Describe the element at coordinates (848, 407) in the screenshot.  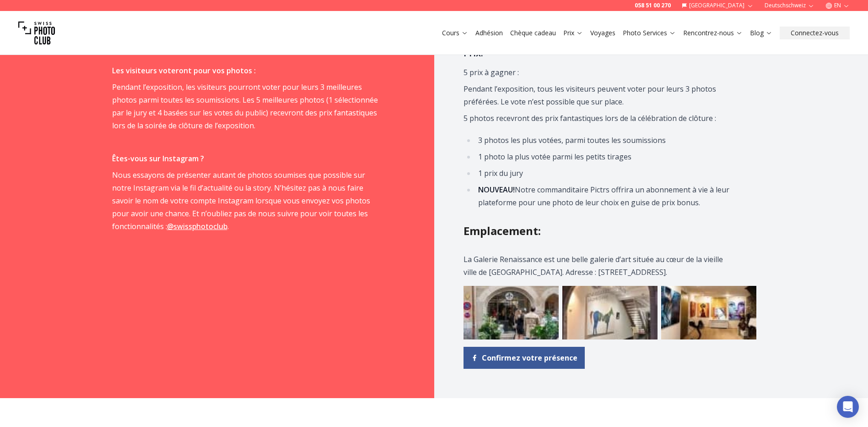
I see `div: Ouvrez Intercom Messenger` at that location.